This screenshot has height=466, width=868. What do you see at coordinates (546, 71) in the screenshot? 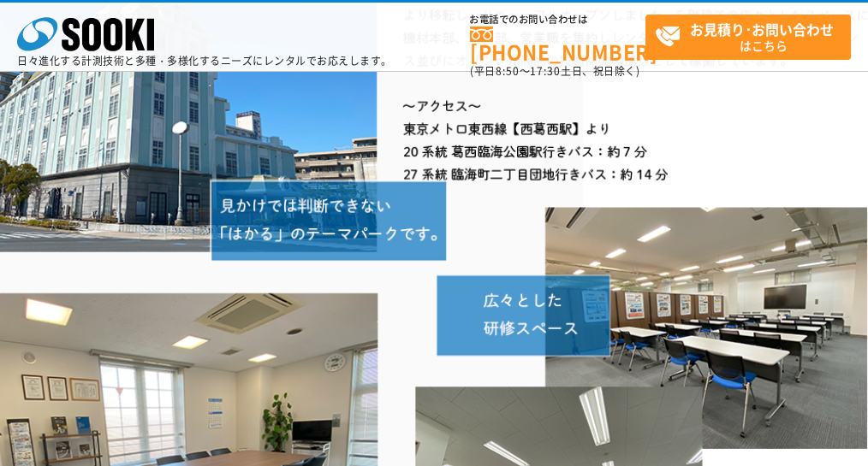
I see `span: 17:30` at bounding box center [546, 71].